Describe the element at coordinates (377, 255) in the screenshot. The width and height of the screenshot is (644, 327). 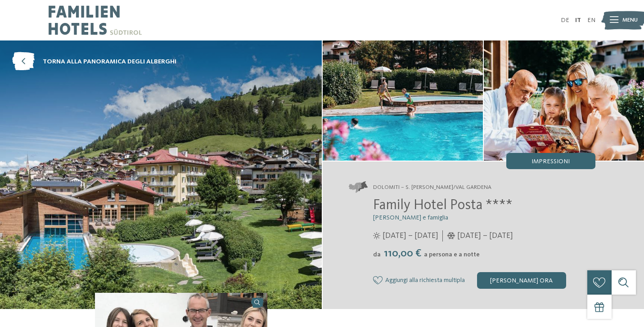
I see `span: da` at that location.